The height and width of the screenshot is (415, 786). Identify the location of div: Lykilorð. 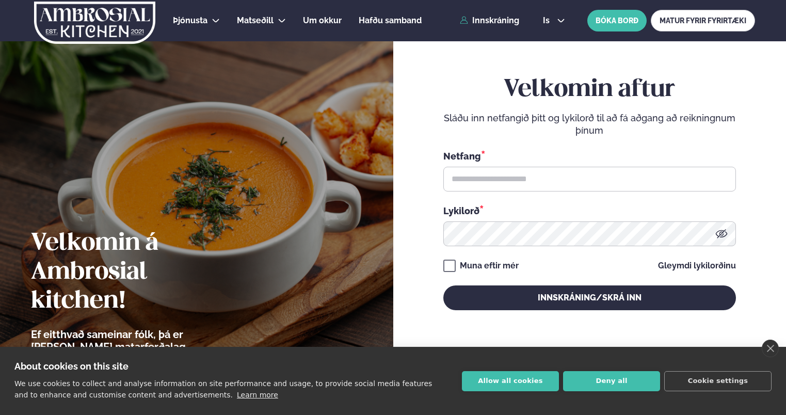
(590, 211).